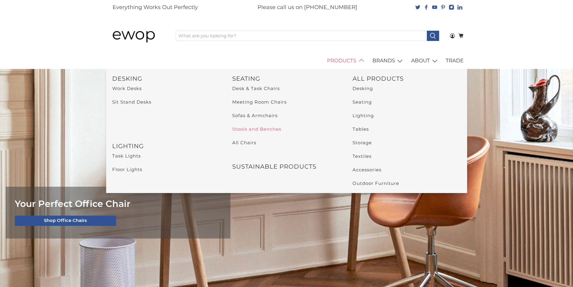 The width and height of the screenshot is (573, 287). What do you see at coordinates (346, 61) in the screenshot?
I see `a: PRODUCTS` at bounding box center [346, 61].